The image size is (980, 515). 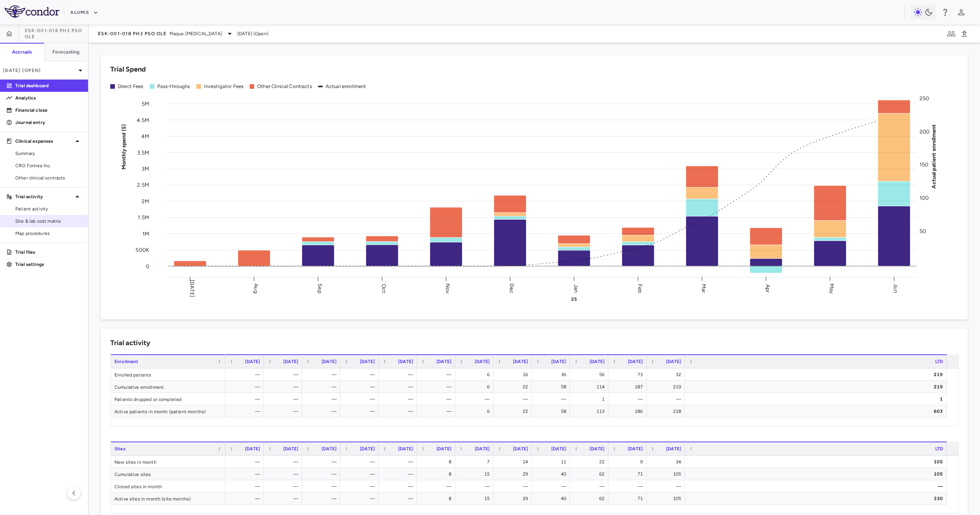 I want to click on text: Aug, so click(x=256, y=288).